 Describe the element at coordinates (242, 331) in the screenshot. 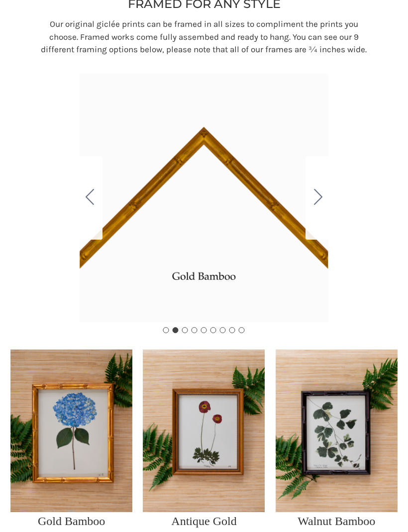

I see `button: Go to slide 9` at that location.